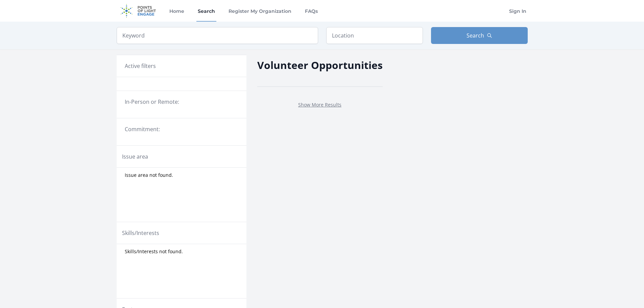 This screenshot has height=308, width=644. Describe the element at coordinates (480, 36) in the screenshot. I see `button: Search` at that location.